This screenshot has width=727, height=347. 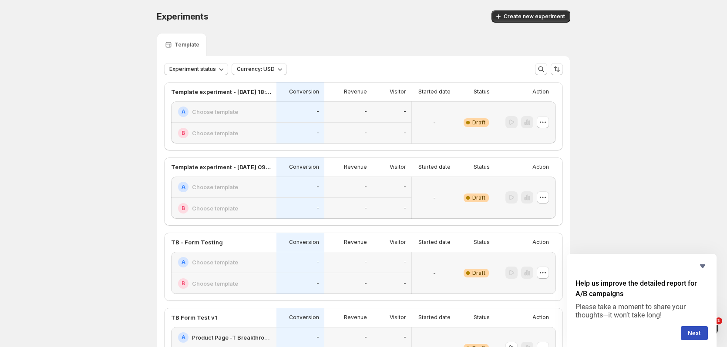 What do you see at coordinates (641, 289) in the screenshot?
I see `h2: Help us improve the detailed report for A/B campaigns` at bounding box center [641, 289].